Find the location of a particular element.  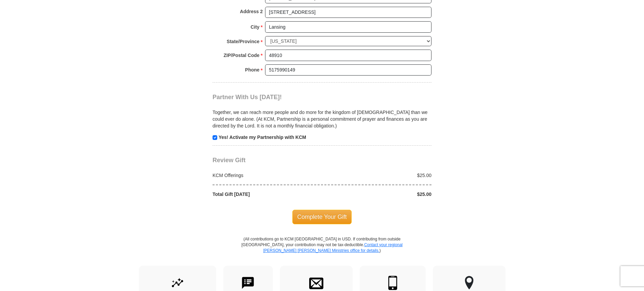

span: Complete Your Gift is located at coordinates (322, 217).